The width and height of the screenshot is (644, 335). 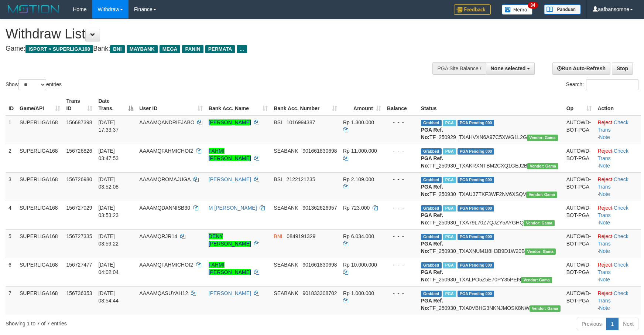 What do you see at coordinates (306, 104) in the screenshot?
I see `th: Bank Acc. Number: activate to sort column ascending` at bounding box center [306, 104].